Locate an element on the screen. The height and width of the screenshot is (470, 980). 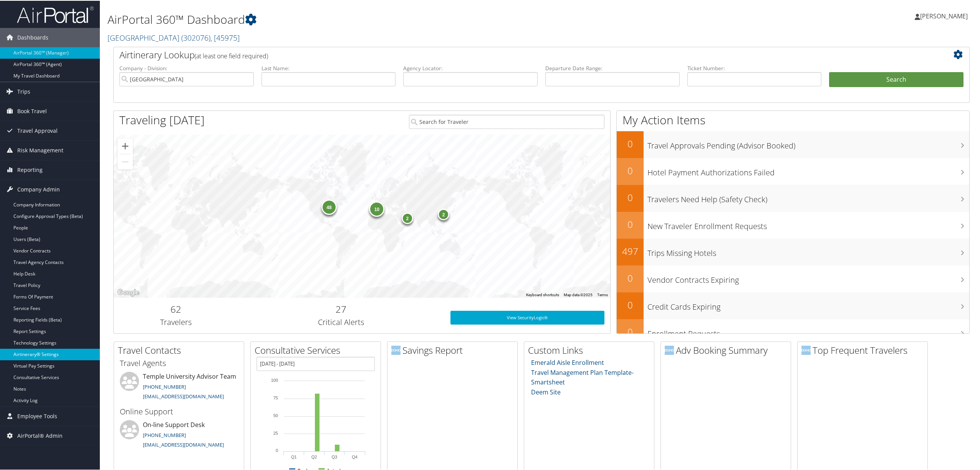
tspan: 25 is located at coordinates (276, 432).